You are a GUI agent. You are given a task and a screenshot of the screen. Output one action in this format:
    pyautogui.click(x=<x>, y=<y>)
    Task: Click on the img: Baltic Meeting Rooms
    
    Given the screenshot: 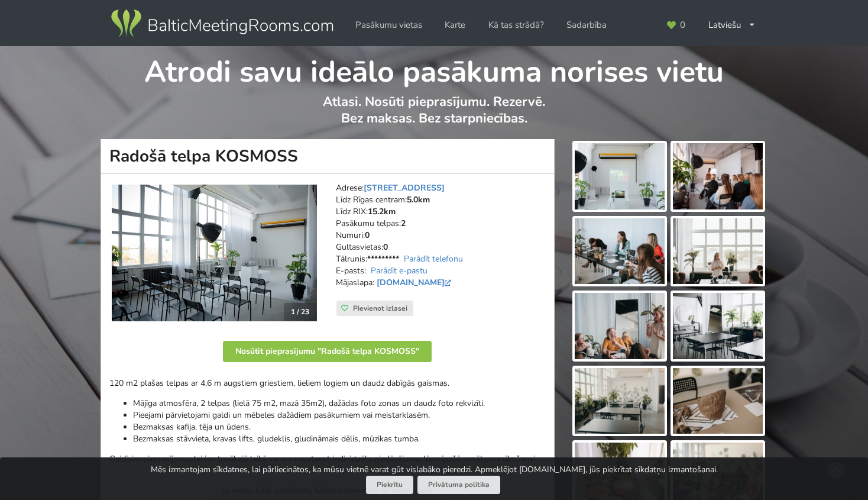 What is the action you would take?
    pyautogui.click(x=222, y=24)
    